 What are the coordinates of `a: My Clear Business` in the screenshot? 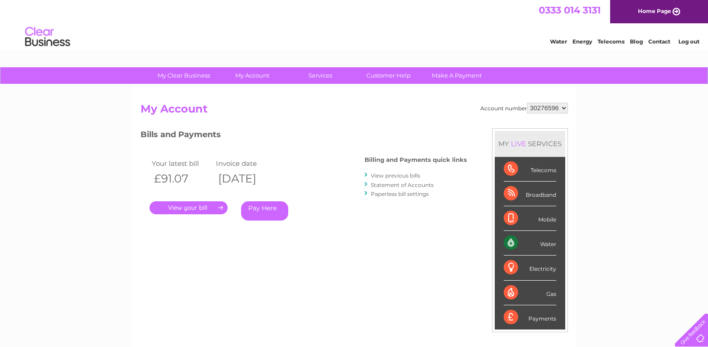 It's located at (184, 75).